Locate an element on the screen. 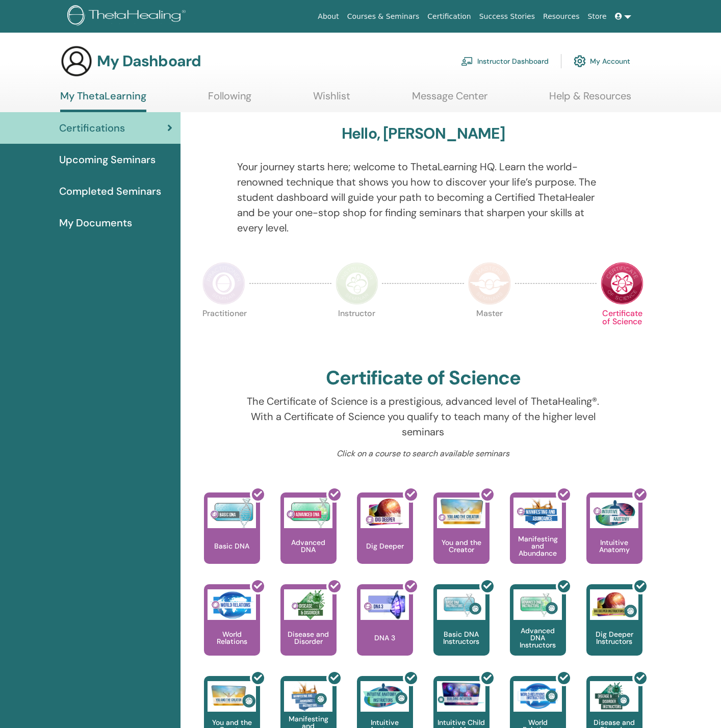 This screenshot has height=728, width=721. a: Following is located at coordinates (229, 99).